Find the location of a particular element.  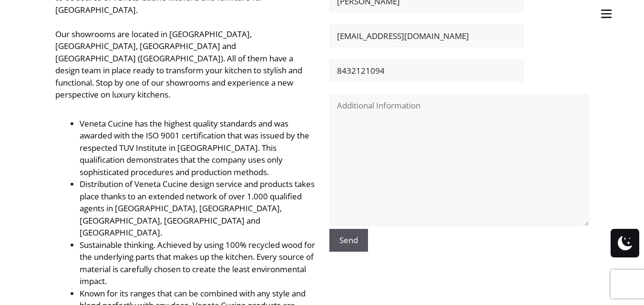

span: Veneta Cucine has the highest quality standards and was awarded with the ISO 9001 certification t... is located at coordinates (194, 148).